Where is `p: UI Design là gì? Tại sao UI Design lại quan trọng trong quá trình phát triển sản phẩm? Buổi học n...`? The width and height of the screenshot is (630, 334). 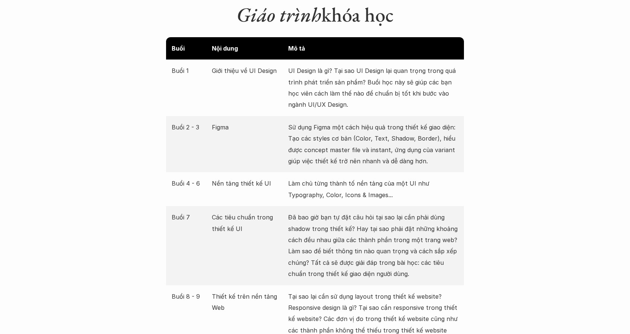
p: UI Design là gì? Tại sao UI Design lại quan trọng trong quá trình phát triển sản phẩm? Buổi học n... is located at coordinates (373, 88).